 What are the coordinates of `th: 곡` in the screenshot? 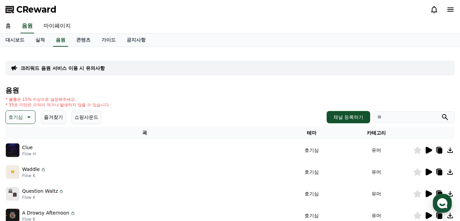 It's located at (145, 133).